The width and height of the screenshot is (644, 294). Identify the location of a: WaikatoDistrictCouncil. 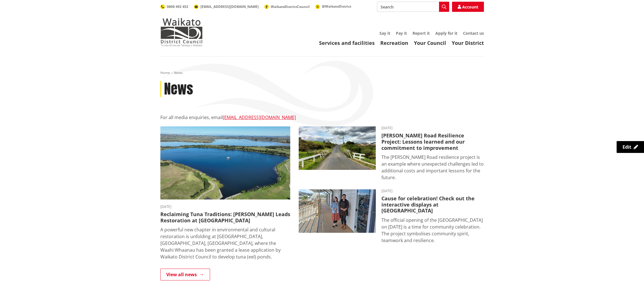
(287, 6).